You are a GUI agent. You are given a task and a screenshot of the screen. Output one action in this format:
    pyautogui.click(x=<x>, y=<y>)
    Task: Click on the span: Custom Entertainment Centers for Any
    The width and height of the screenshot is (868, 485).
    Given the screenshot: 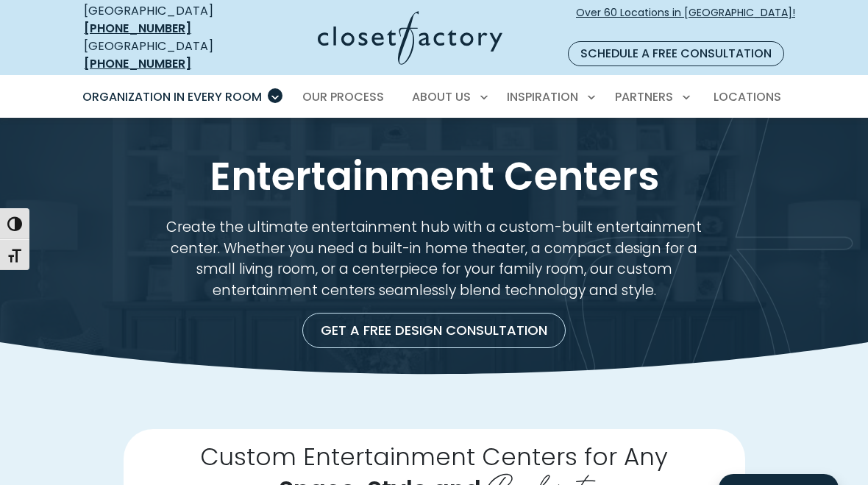 What is the action you would take?
    pyautogui.click(x=434, y=456)
    